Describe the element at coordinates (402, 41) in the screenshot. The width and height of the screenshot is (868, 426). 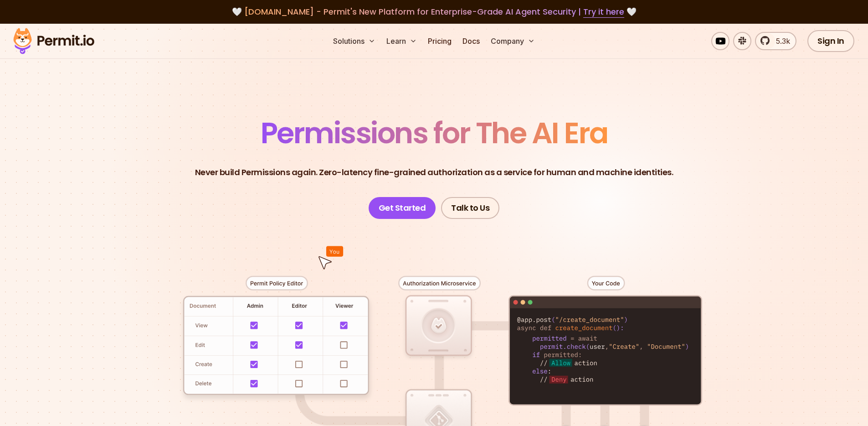
I see `button: Learn` at that location.